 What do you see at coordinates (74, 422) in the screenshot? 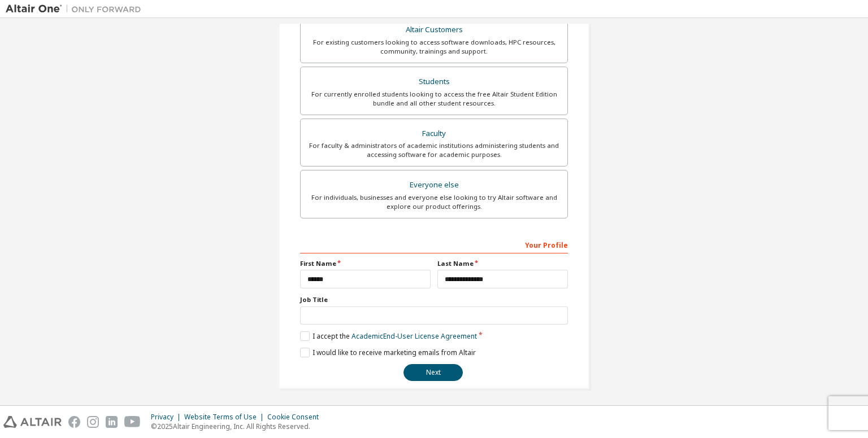
I see `img: facebook.svg` at bounding box center [74, 422].